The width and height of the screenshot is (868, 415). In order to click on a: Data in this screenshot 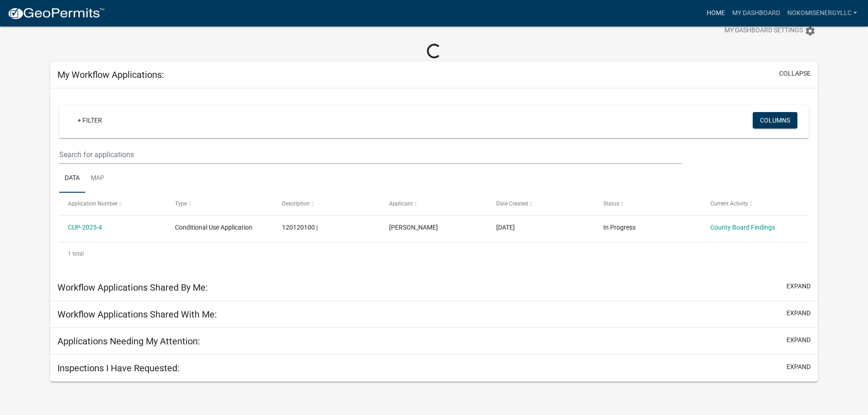, I will do `click(72, 179)`.